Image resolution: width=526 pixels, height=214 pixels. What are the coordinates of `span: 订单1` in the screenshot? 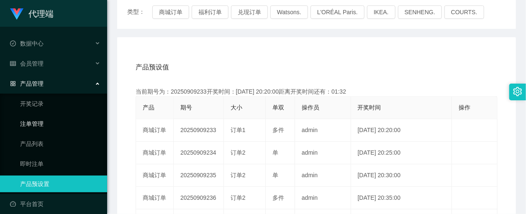 It's located at (238, 130).